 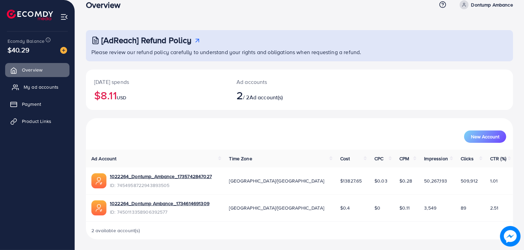 What do you see at coordinates (64, 17) in the screenshot?
I see `img: menu` at bounding box center [64, 17].